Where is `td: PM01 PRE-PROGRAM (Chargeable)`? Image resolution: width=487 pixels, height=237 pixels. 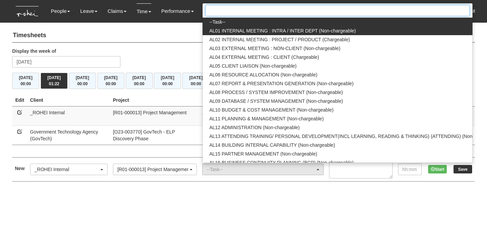 td: PM01 PRE-PROGRAM (Chargeable) is located at coordinates (263, 135).